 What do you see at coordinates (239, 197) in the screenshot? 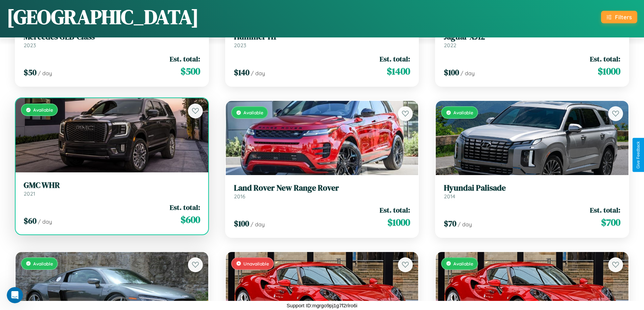
I see `span: 2016` at bounding box center [239, 197].